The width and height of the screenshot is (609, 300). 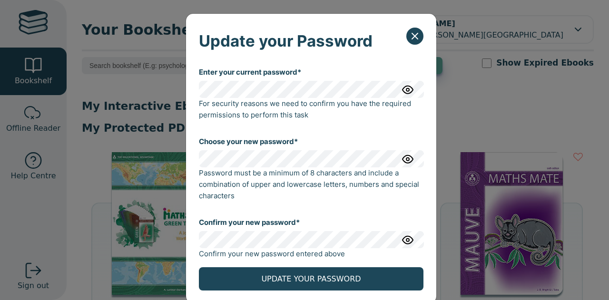 I want to click on label: Choose your new password*, so click(x=248, y=142).